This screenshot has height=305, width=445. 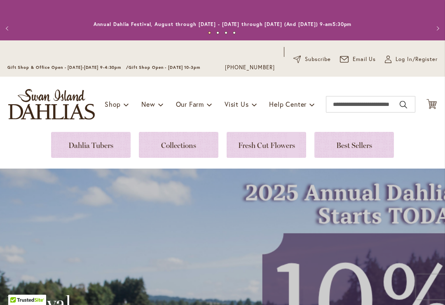 What do you see at coordinates (209, 33) in the screenshot?
I see `button: 1 of 4` at bounding box center [209, 33].